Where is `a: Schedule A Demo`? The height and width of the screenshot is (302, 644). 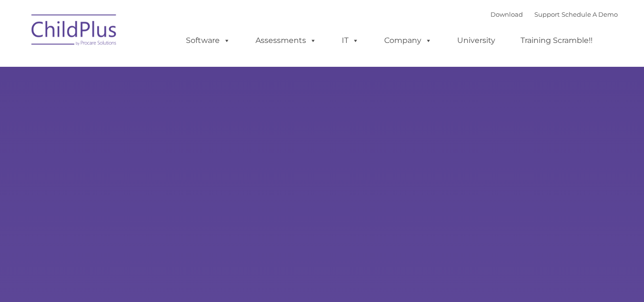
a: Schedule A Demo is located at coordinates (590, 14).